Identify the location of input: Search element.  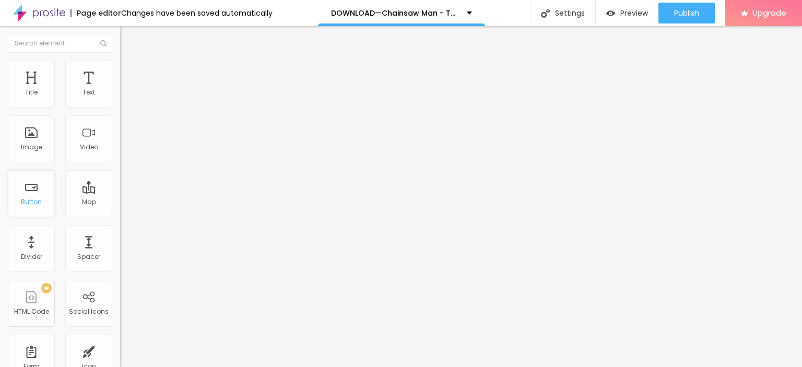
(60, 43).